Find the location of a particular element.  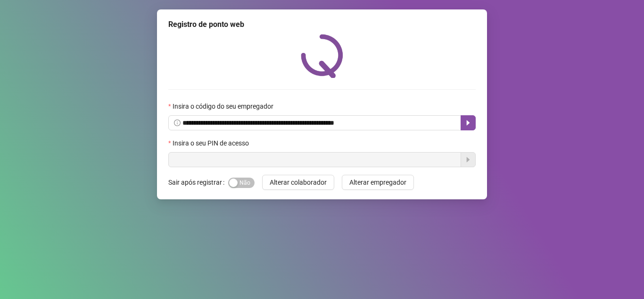

button: Alterar colaborador is located at coordinates (298, 182).